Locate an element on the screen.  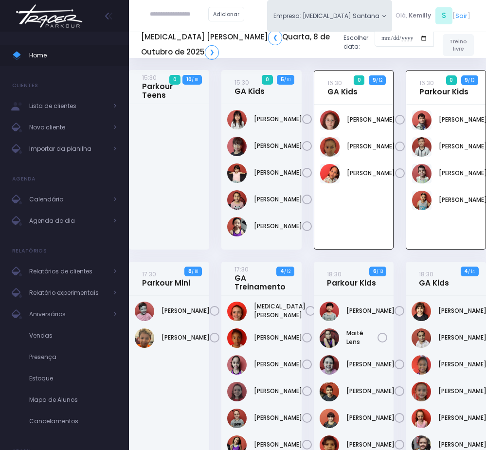
img: Rafael De Paula Silva is located at coordinates (329, 418).